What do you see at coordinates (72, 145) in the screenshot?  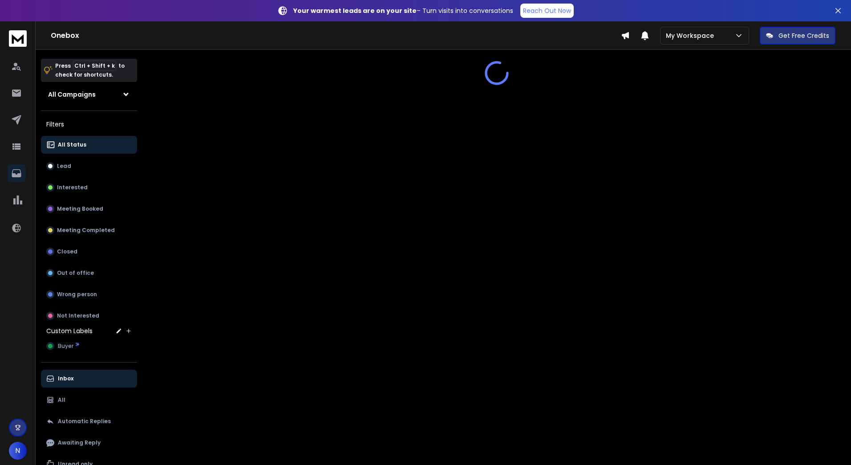 I see `p: All Status` at bounding box center [72, 145].